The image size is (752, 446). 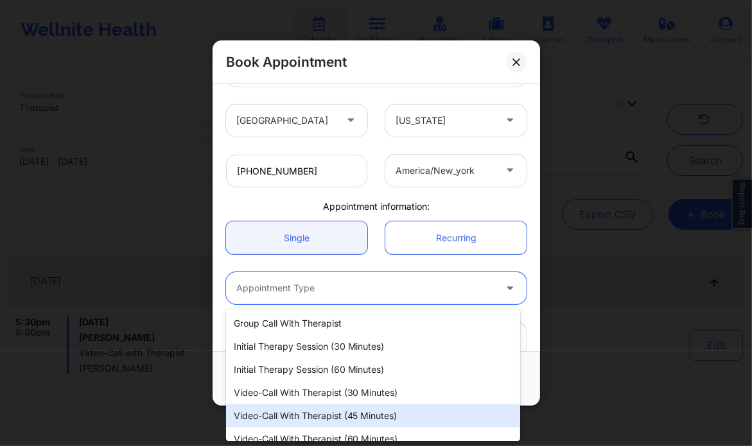 What do you see at coordinates (376, 207) in the screenshot?
I see `div: Appointment information:` at bounding box center [376, 207].